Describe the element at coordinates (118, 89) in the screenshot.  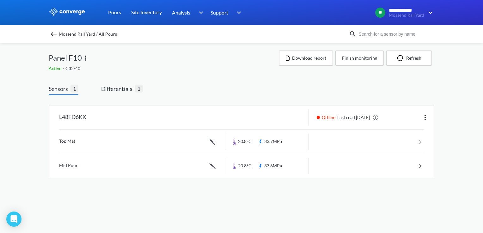
I see `span: Differentials` at that location.